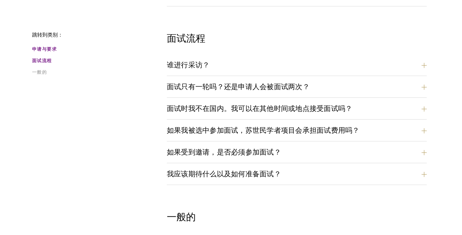 The width and height of the screenshot is (462, 235). Describe the element at coordinates (238, 87) in the screenshot. I see `font: 面试只有一轮吗？还是申请人会被面试两次？` at that location.